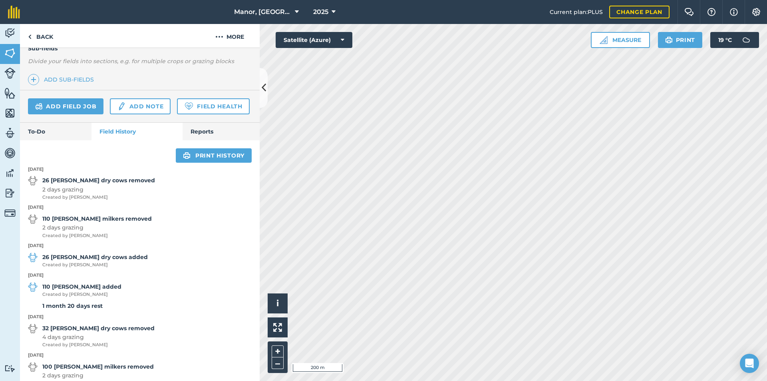 This screenshot has width=767, height=381. I want to click on img: A cog icon, so click(756, 12).